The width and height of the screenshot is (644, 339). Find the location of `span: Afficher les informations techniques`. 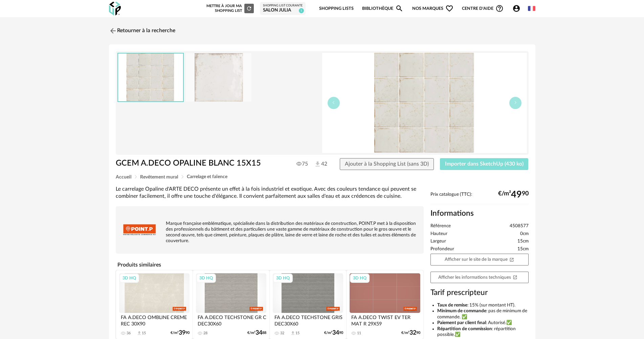

span: Afficher les informations techniques is located at coordinates (478, 277).